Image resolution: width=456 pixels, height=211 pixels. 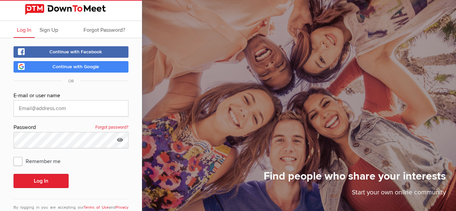 What do you see at coordinates (104, 30) in the screenshot?
I see `span: Forgot Password?` at bounding box center [104, 30].